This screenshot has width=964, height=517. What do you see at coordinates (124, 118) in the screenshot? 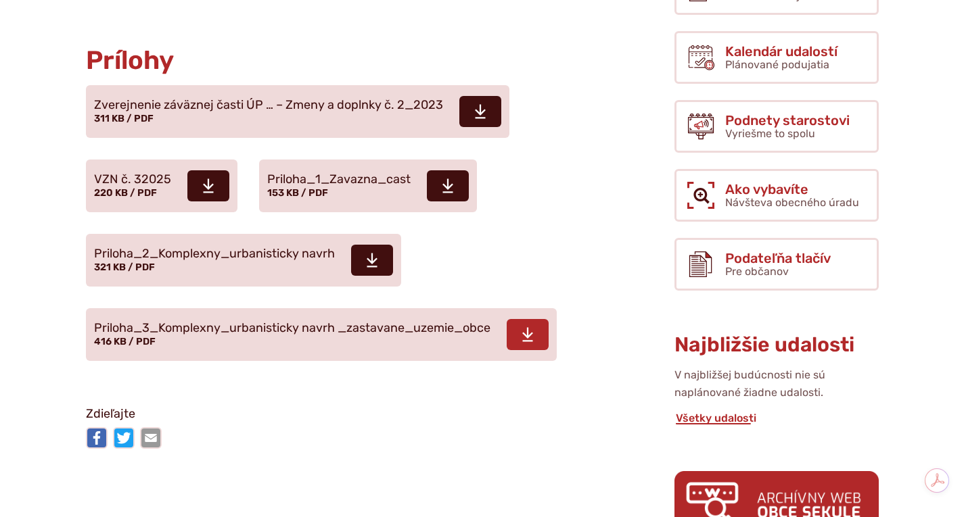
I see `span: 311 KB / PDF` at bounding box center [124, 118].